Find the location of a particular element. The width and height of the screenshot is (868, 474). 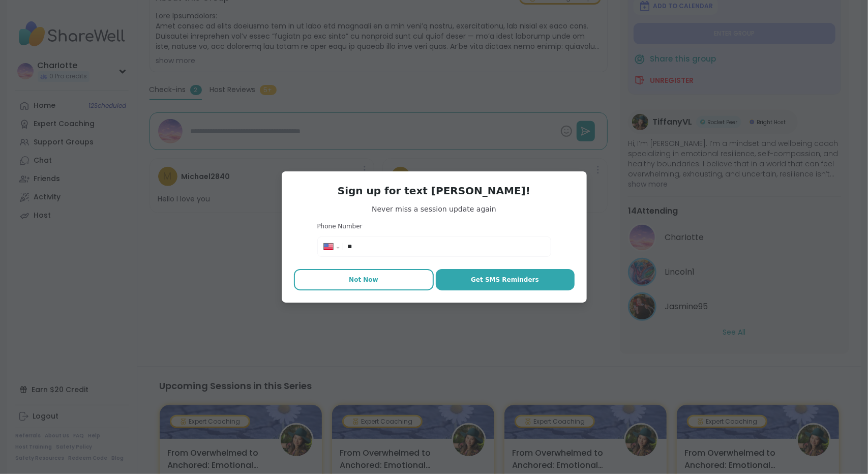

button: Not Now is located at coordinates (364, 280).